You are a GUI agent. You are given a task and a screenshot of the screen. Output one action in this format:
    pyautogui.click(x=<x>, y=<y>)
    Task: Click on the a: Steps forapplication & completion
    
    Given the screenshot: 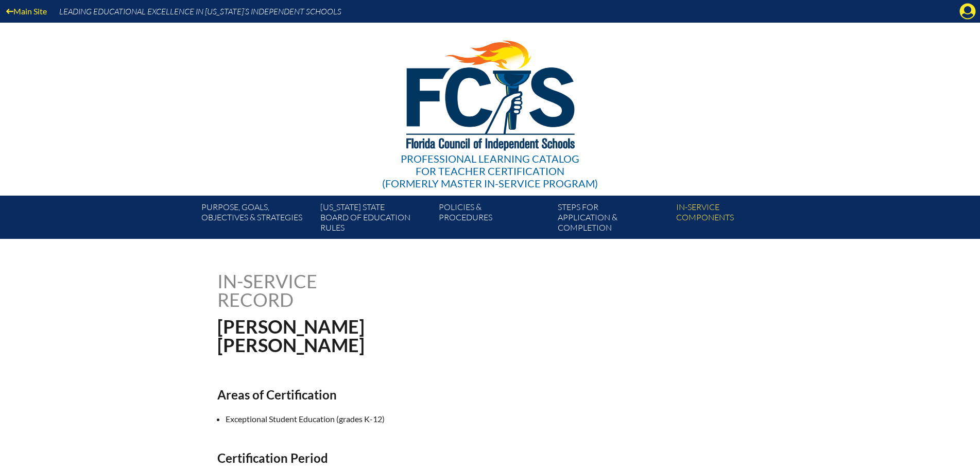 What is the action you would take?
    pyautogui.click(x=612, y=220)
    